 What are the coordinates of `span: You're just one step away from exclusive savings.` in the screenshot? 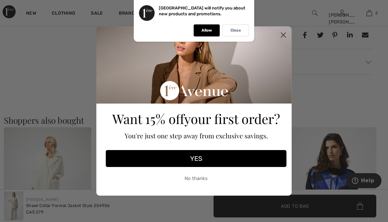 It's located at (196, 135).